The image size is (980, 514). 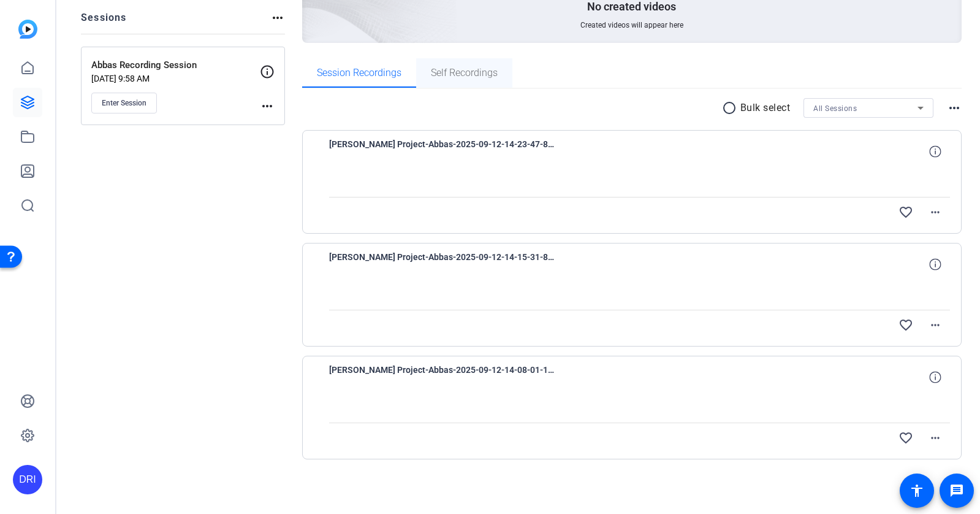 I want to click on div: DRI, so click(x=28, y=479).